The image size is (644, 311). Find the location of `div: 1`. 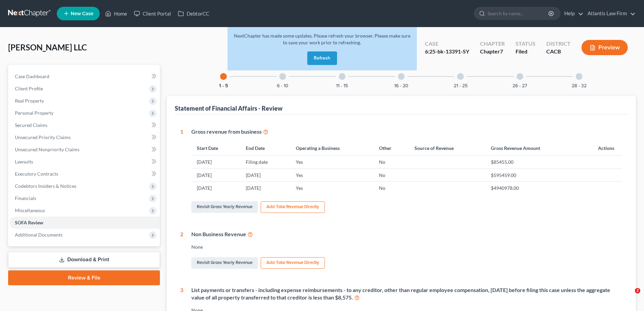

div: 1 is located at coordinates (182, 171).